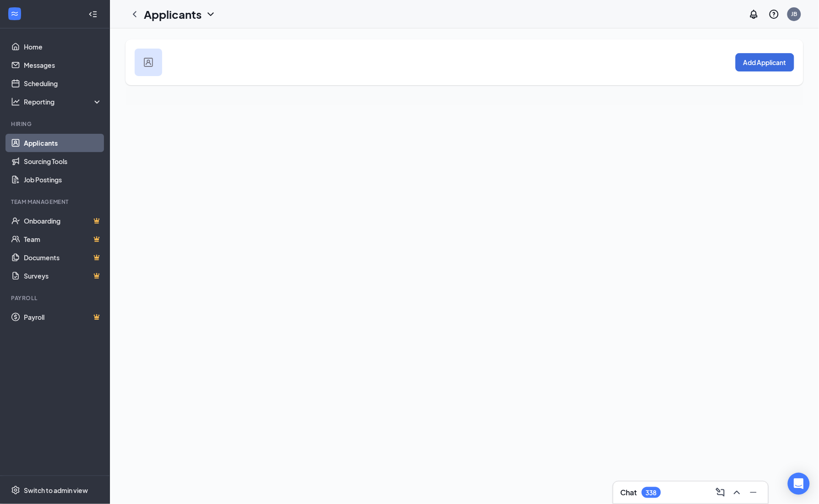 The width and height of the screenshot is (819, 504). I want to click on svg: ChevronDown, so click(211, 14).